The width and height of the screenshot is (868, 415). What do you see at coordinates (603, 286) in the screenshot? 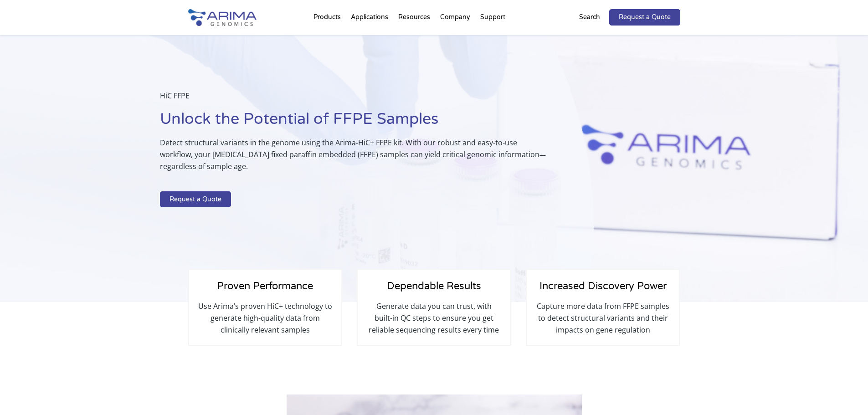
I see `span: Increased Discovery Power` at bounding box center [603, 286].